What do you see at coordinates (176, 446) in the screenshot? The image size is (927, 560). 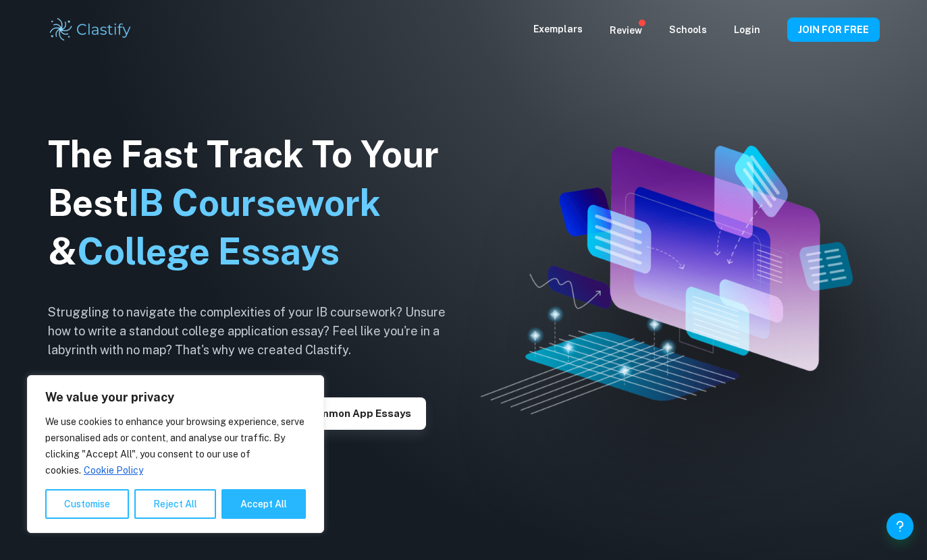 I see `p: We use cookies to enhance your browsing experience, serve personalised ads or content, and analys...` at bounding box center [176, 446].